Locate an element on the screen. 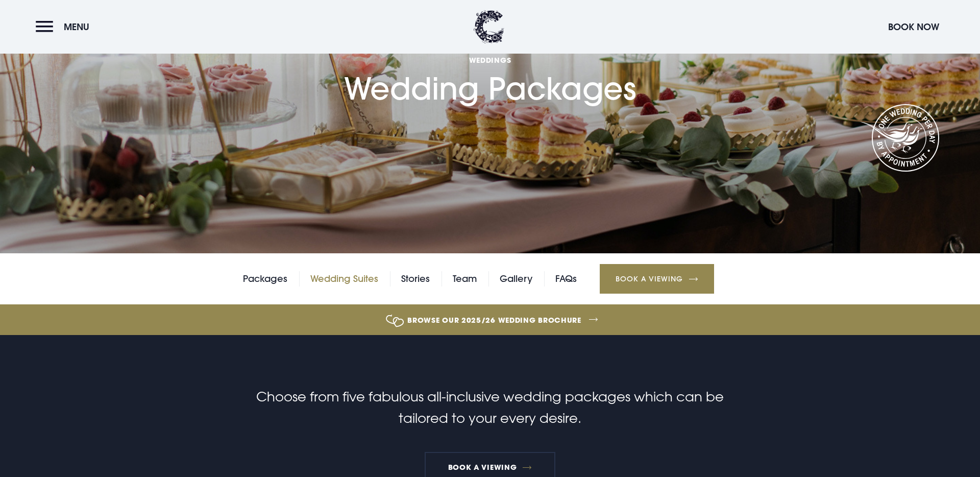 This screenshot has width=980, height=477. img: Clandeboye Lodge is located at coordinates (489, 27).